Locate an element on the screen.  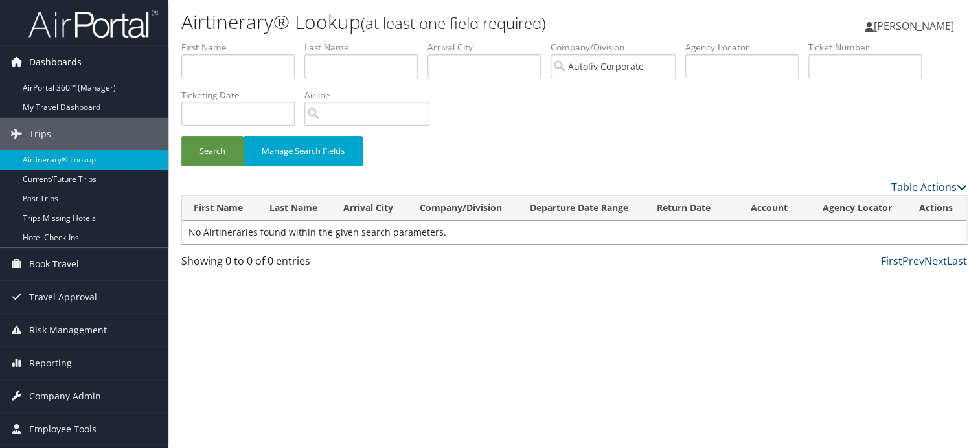
td: No Airtineraries found within the given search parameters. is located at coordinates (574, 233).